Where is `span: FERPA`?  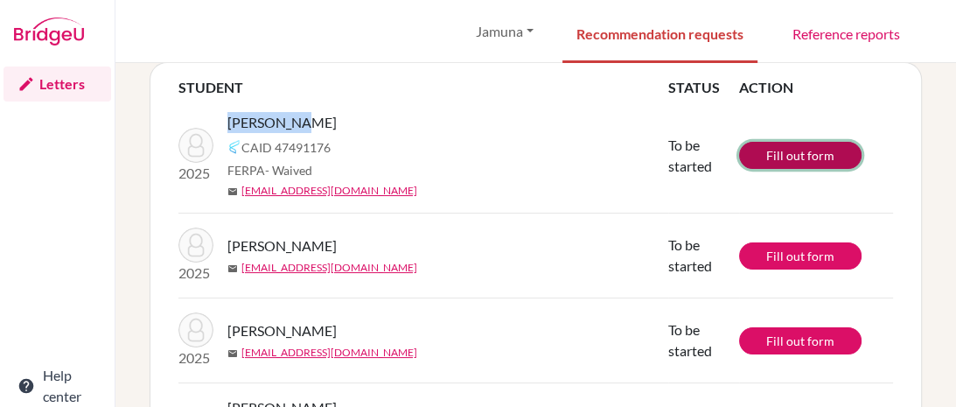
span: FERPA is located at coordinates (270, 170).